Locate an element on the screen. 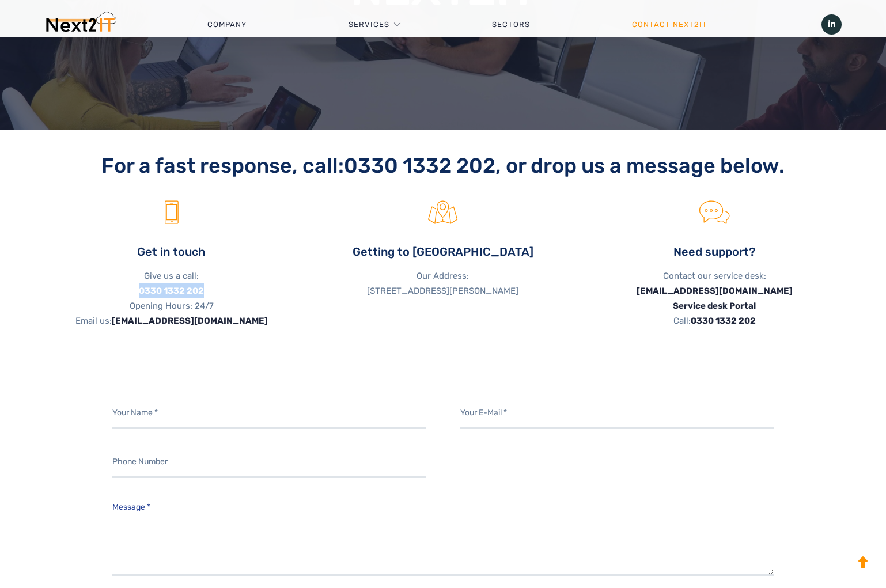 This screenshot has width=886, height=588. input: Your E-Mail * is located at coordinates (617, 413).